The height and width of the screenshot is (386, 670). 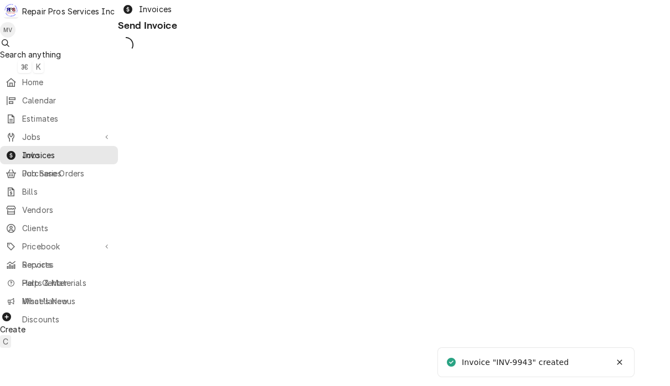 I want to click on span: Send Invoice, so click(x=147, y=25).